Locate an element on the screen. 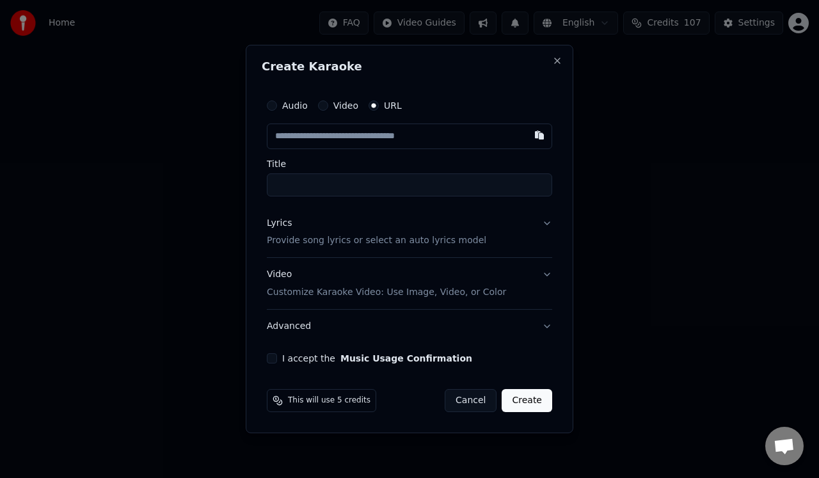 Image resolution: width=819 pixels, height=478 pixels. label: Audio is located at coordinates (295, 106).